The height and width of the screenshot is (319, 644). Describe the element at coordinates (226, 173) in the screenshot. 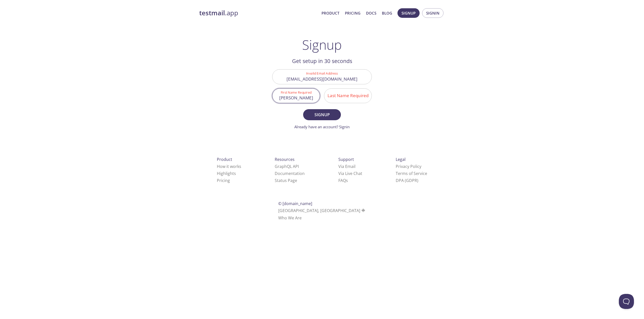

I see `a: Highlights` at that location.